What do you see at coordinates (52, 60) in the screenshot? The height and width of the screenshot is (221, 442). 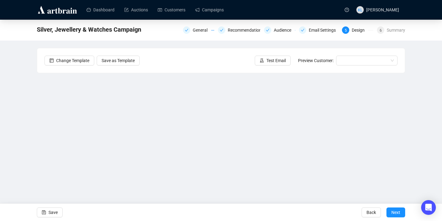 I see `span: layout` at bounding box center [52, 60].